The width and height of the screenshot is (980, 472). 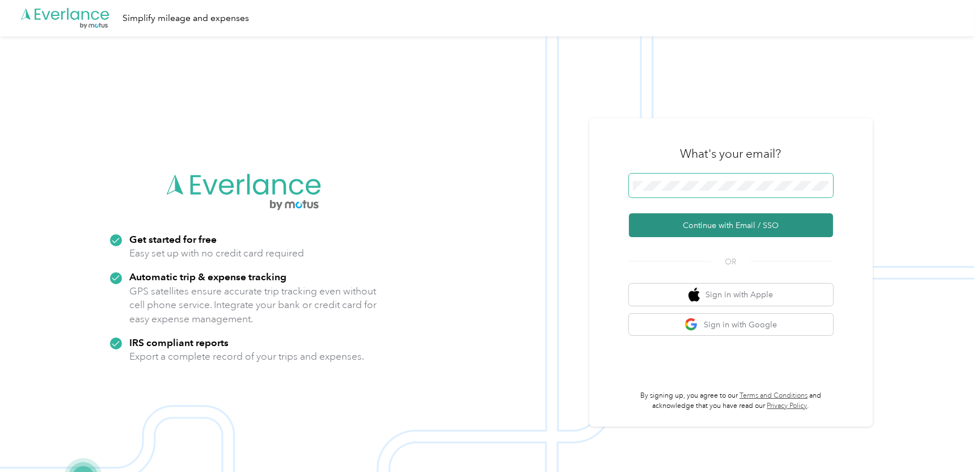 I want to click on img: apple logo, so click(x=694, y=295).